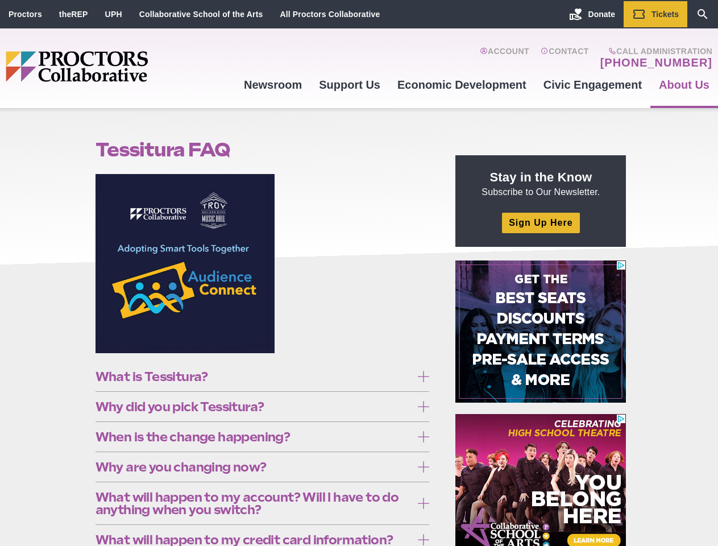  Describe the element at coordinates (263, 150) in the screenshot. I see `h1: Tessitura FAQ` at that location.